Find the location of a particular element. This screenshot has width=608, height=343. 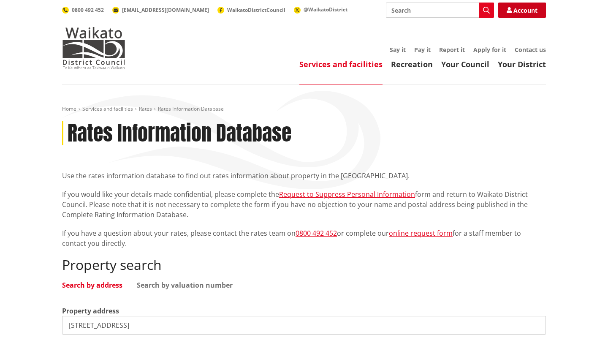

a: Apply for it is located at coordinates (490, 49).